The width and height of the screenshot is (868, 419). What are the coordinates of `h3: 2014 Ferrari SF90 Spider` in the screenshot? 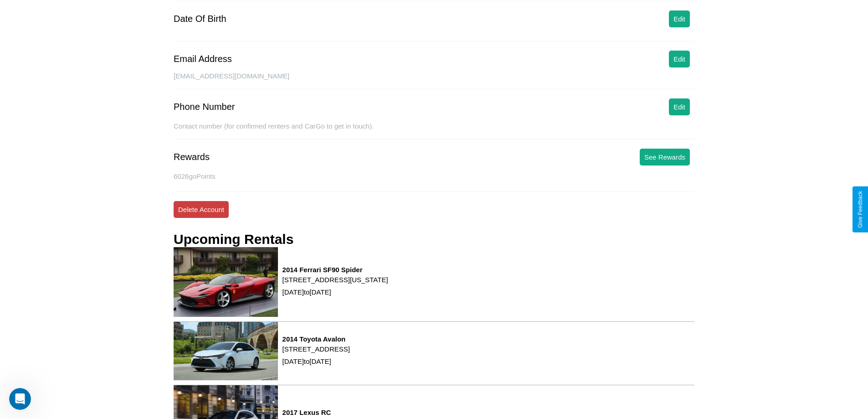 It's located at (335, 270).